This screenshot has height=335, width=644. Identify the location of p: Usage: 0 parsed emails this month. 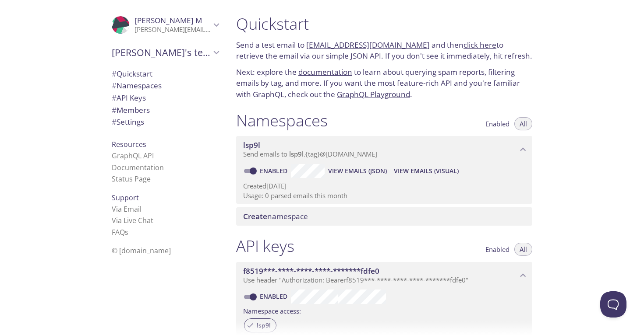
(384, 196).